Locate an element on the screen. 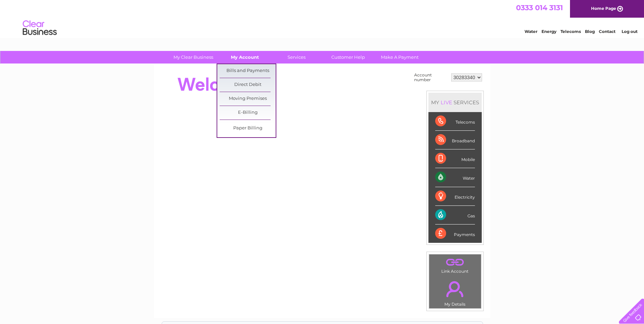 Image resolution: width=644 pixels, height=324 pixels. div: Water is located at coordinates (455, 177).